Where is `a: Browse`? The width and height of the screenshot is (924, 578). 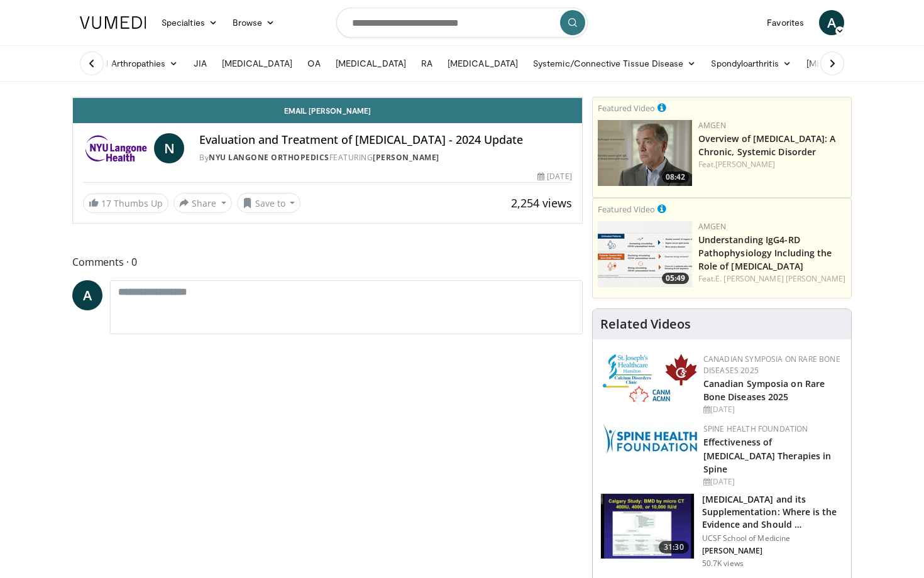
a: Browse is located at coordinates (254, 23).